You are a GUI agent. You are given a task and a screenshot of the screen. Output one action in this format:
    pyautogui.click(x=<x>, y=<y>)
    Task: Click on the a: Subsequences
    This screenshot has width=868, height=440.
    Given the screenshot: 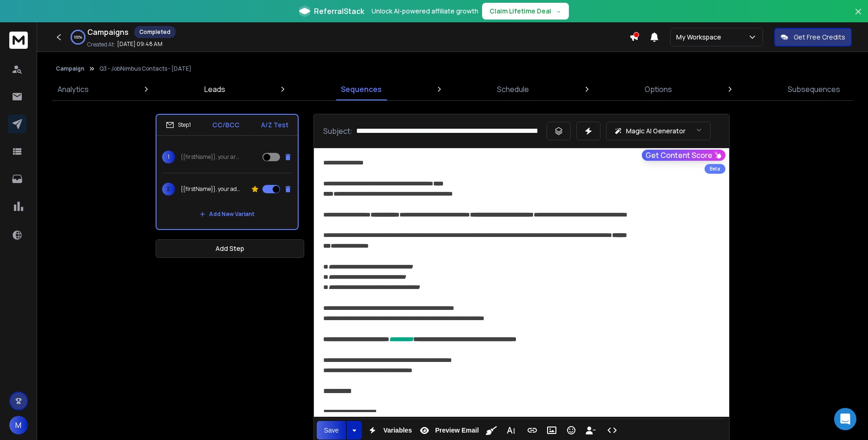 What is the action you would take?
    pyautogui.click(x=814, y=89)
    